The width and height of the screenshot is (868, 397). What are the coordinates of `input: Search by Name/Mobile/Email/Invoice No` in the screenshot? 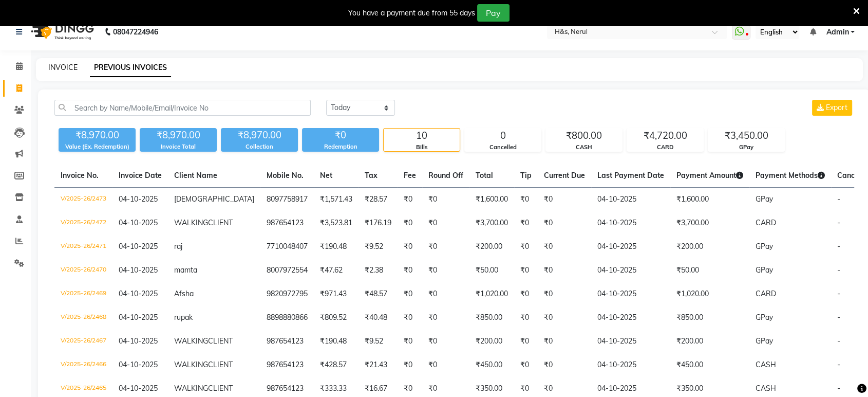 It's located at (182, 108).